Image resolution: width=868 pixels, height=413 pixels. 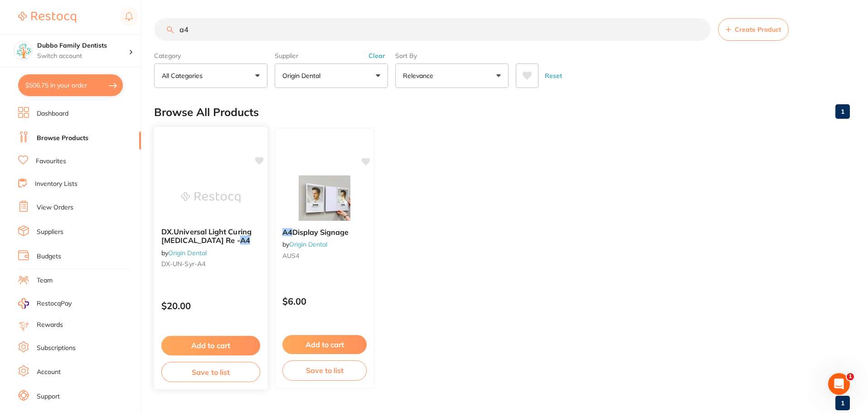 I want to click on a: Team, so click(x=44, y=280).